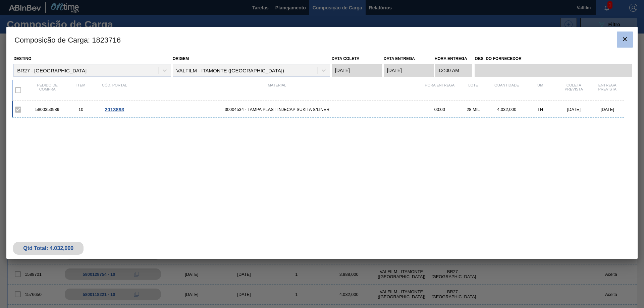 The width and height of the screenshot is (644, 308). I want to click on div: Hora Entrega, so click(440, 90).